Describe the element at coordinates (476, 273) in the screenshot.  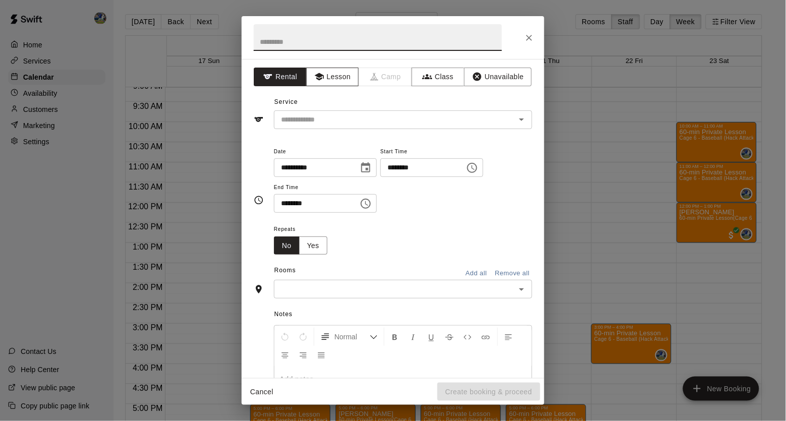
I see `button: Add all` at that location.